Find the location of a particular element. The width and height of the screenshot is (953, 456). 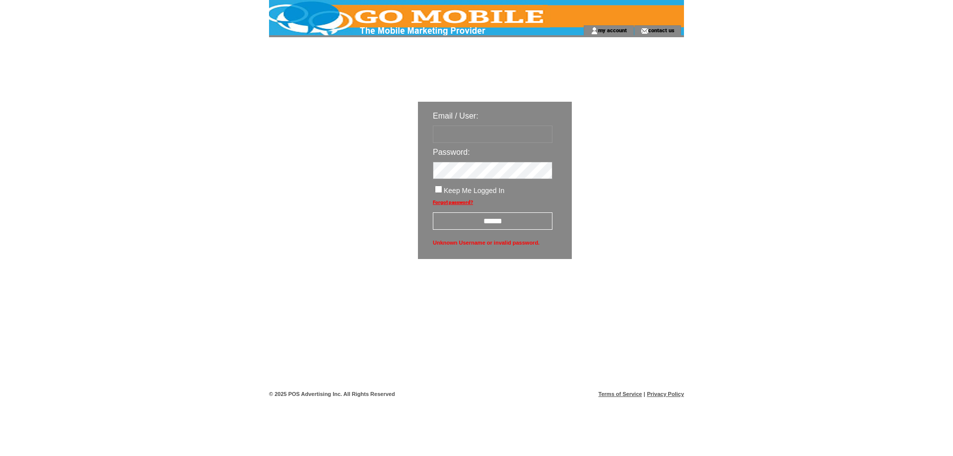

a: Terms of Service is located at coordinates (620, 394).